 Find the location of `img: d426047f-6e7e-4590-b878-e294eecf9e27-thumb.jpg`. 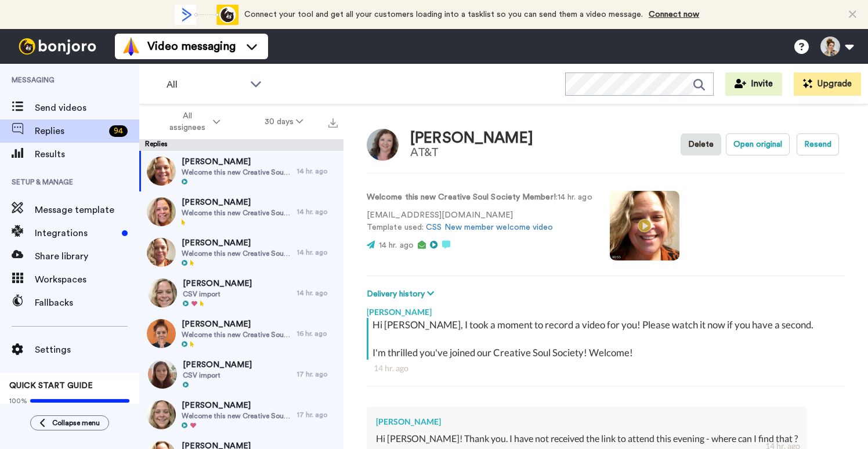

img: d426047f-6e7e-4590-b878-e294eecf9e27-thumb.jpg is located at coordinates (163, 293).